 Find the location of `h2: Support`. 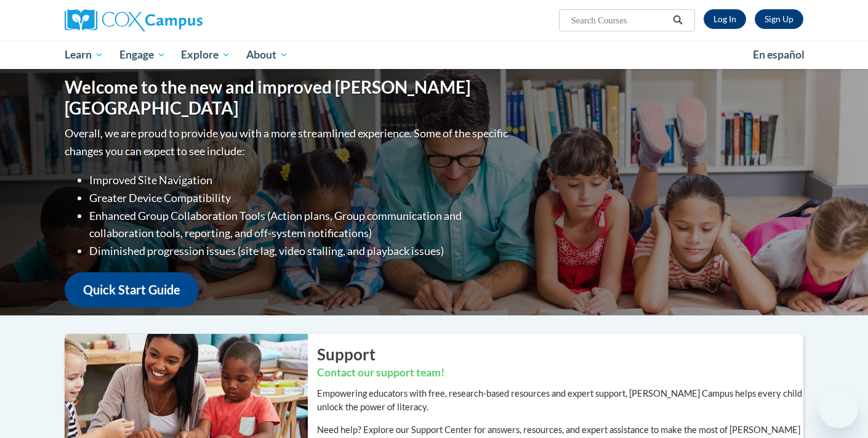

h2: Support is located at coordinates (560, 354).